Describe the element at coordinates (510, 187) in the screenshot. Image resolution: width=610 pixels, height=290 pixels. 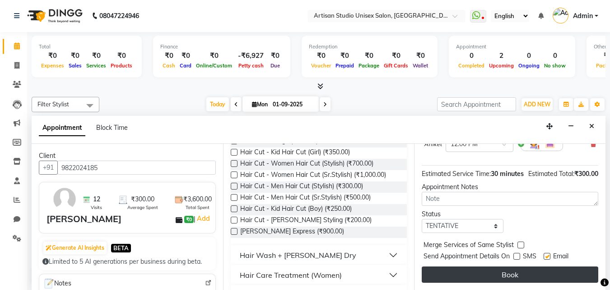
I see `div: Appointment Notes` at that location.